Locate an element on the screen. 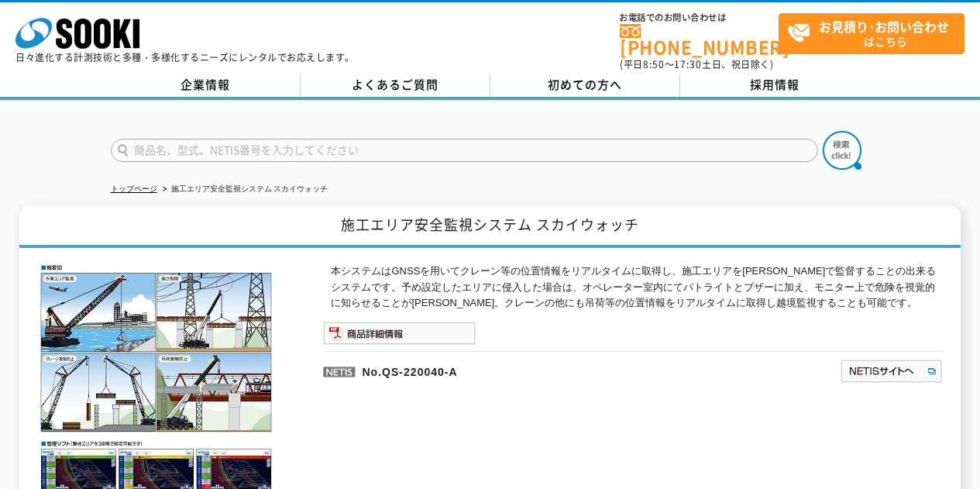 This screenshot has height=489, width=980. img: 商品詳細情報システム is located at coordinates (399, 334).